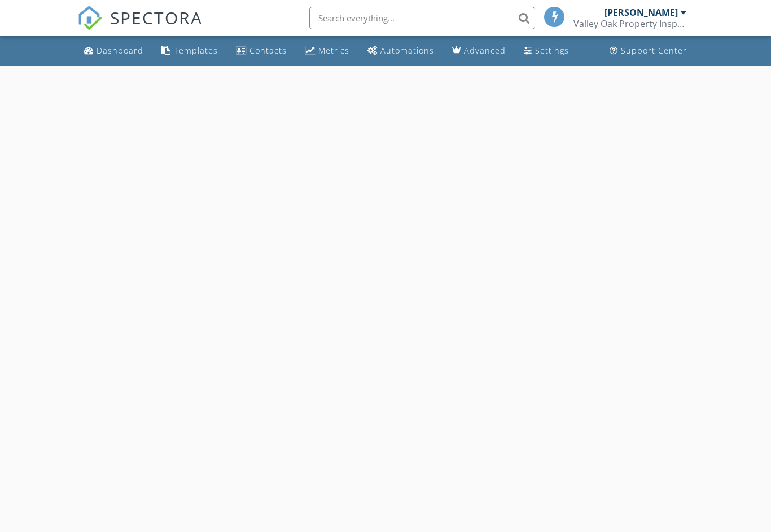 The image size is (771, 532). Describe the element at coordinates (422, 18) in the screenshot. I see `input: Search everything...` at that location.